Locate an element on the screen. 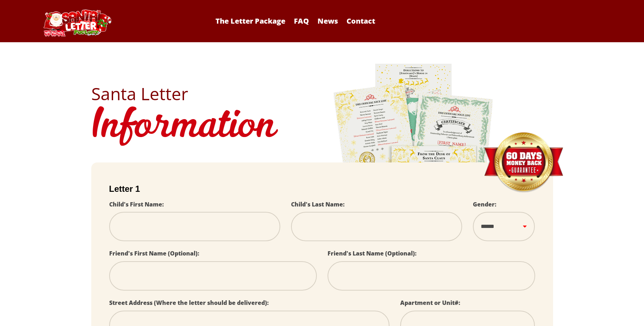 The height and width of the screenshot is (326, 644). img: Money Back Guarantee is located at coordinates (523, 163).